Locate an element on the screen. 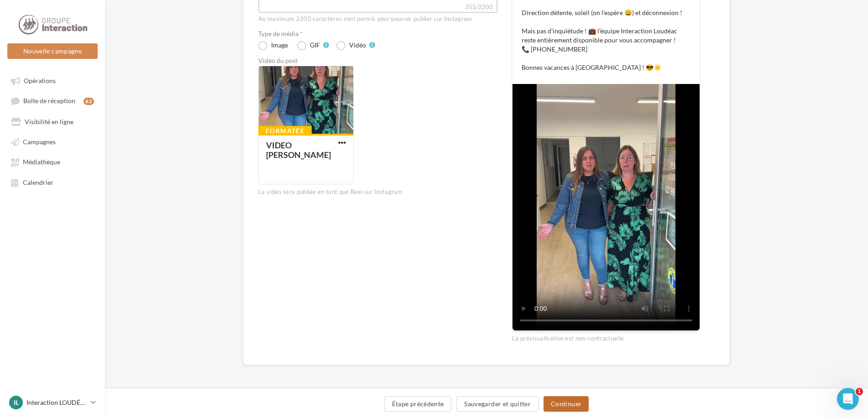 Image resolution: width=868 pixels, height=419 pixels. label: Type de média * is located at coordinates (378, 34).